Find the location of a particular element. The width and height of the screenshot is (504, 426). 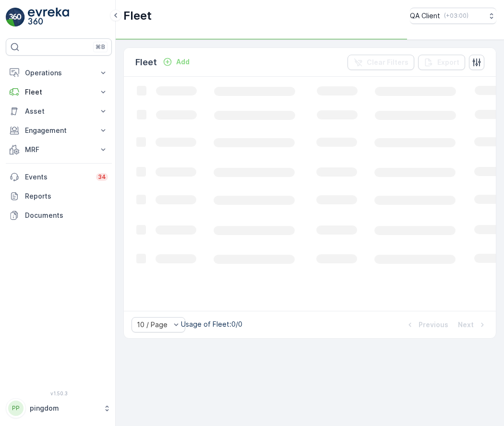

p: ( +03:00 ) is located at coordinates (456, 16).